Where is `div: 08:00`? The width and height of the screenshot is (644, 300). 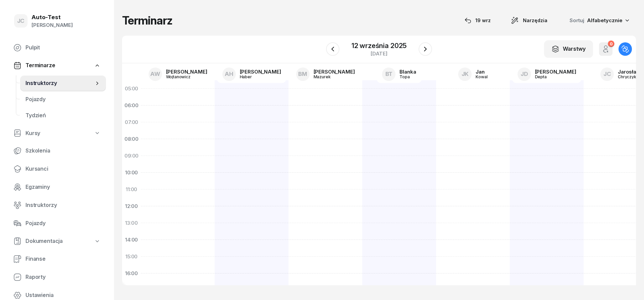 div: 08:00 is located at coordinates (131, 139).